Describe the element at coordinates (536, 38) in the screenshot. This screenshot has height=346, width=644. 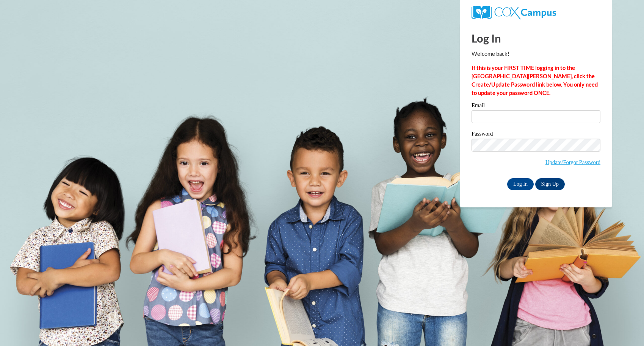
I see `h1: Log In` at that location.